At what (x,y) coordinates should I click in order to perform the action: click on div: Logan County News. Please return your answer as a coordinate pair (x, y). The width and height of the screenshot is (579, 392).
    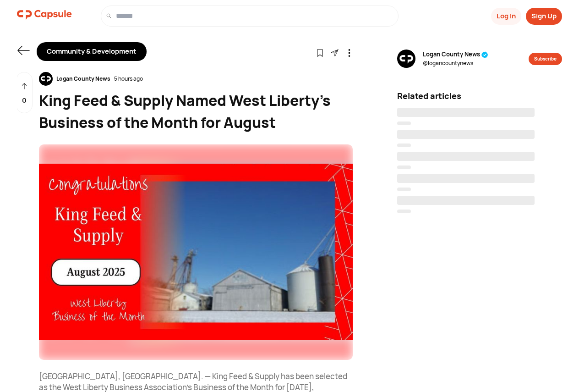
    Looking at the image, I should click on (84, 79).